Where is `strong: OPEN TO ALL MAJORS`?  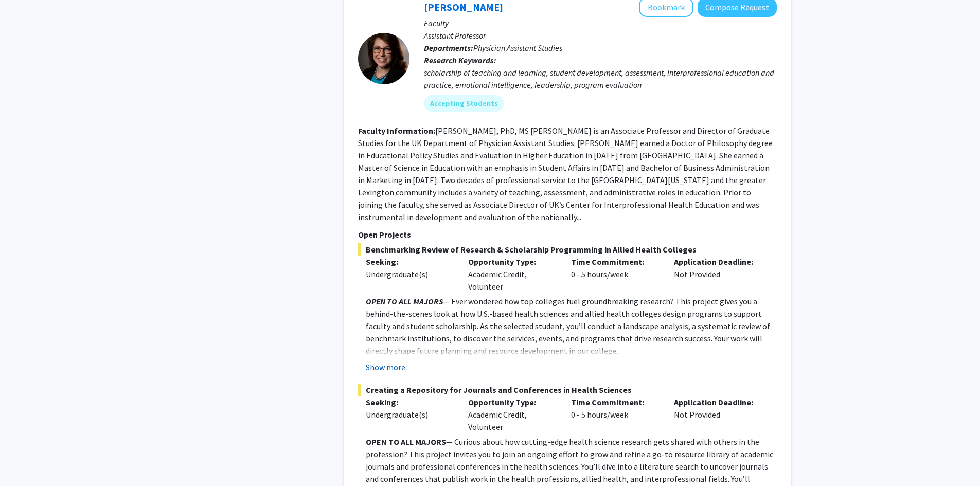
strong: OPEN TO ALL MAJORS is located at coordinates (406, 442).